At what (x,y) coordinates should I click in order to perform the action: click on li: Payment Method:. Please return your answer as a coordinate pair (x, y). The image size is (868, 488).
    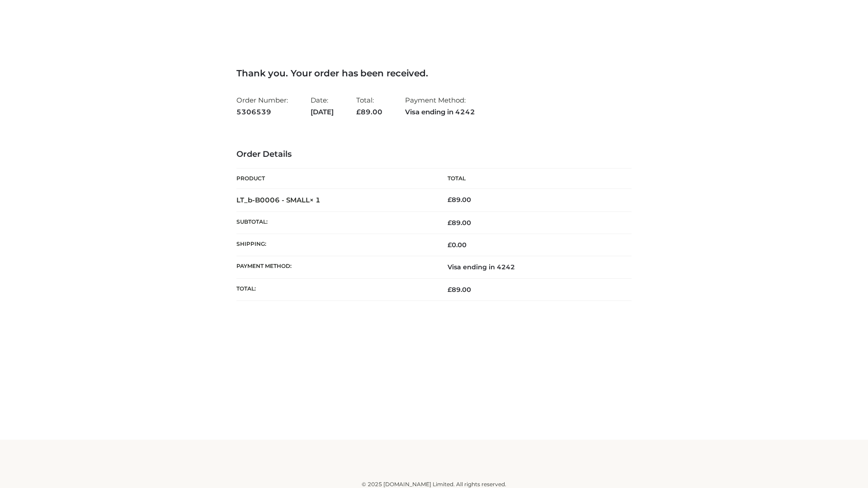
    Looking at the image, I should click on (439, 106).